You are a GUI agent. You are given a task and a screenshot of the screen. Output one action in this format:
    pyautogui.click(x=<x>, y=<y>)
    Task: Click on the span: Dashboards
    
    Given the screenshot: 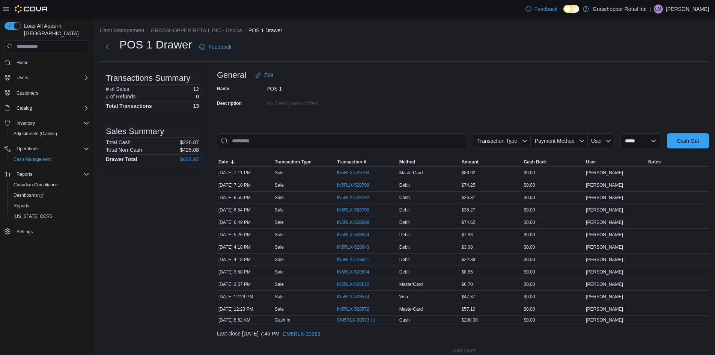 What is the action you would take?
    pyautogui.click(x=29, y=195)
    